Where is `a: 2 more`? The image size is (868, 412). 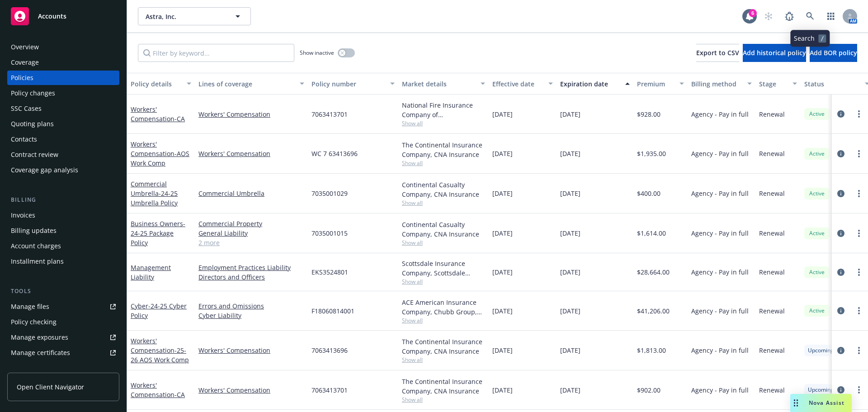
a: 2 more is located at coordinates (252, 242).